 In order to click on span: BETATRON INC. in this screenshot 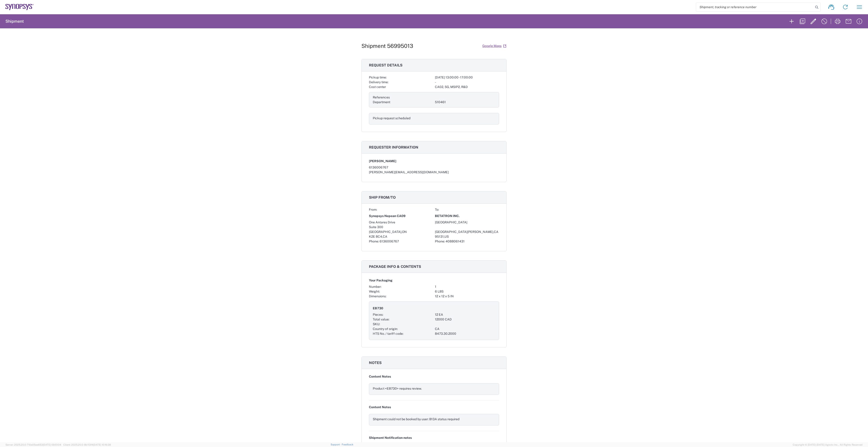, I will do `click(448, 216)`.